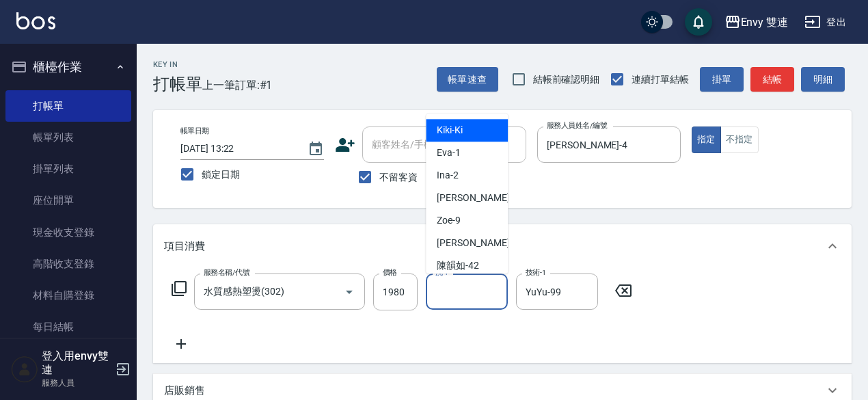  What do you see at coordinates (449, 130) in the screenshot?
I see `span: Kiki -Ki` at bounding box center [449, 130].